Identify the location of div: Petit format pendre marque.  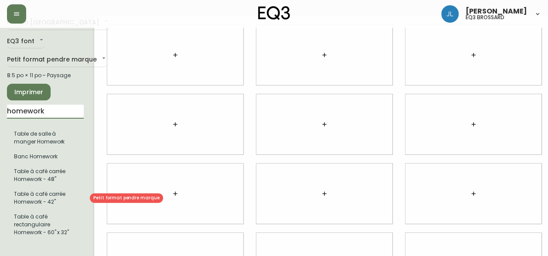
(57, 60).